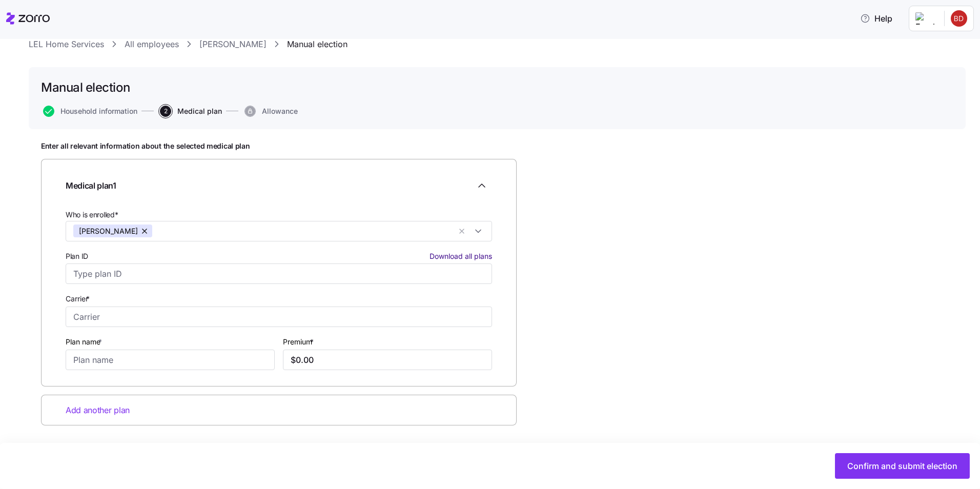 This screenshot has width=980, height=489. What do you see at coordinates (279, 317) in the screenshot?
I see `input: Carrier` at bounding box center [279, 317].